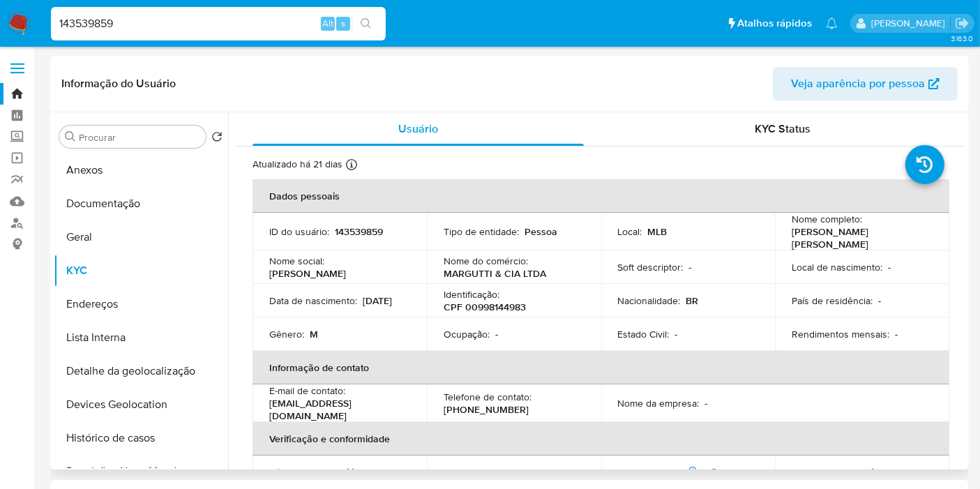  Describe the element at coordinates (658, 472) in the screenshot. I see `p: PEP confirmado :` at that location.